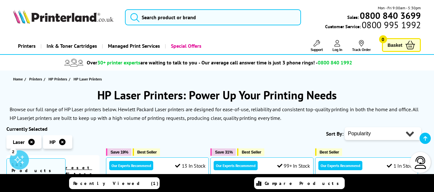 This screenshot has height=192, width=434. Describe the element at coordinates (223, 152) in the screenshot. I see `button: Save 31%` at that location.